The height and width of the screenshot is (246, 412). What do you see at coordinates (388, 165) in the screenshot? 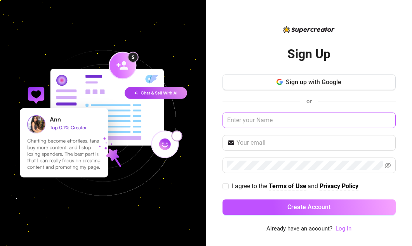
I see `span: eye-invisible` at bounding box center [388, 165].